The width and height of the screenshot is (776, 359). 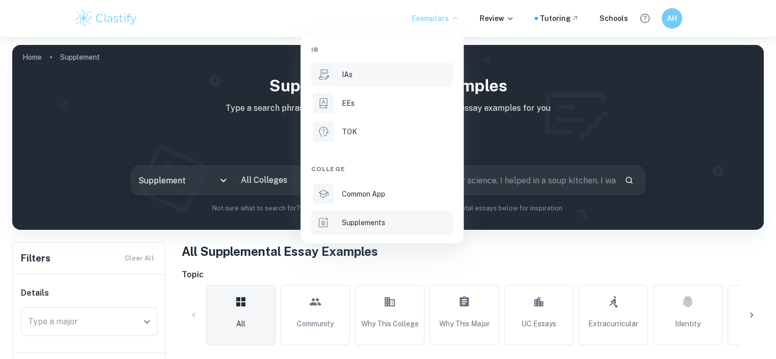 What do you see at coordinates (382, 222) in the screenshot?
I see `a: Supplements` at bounding box center [382, 222].